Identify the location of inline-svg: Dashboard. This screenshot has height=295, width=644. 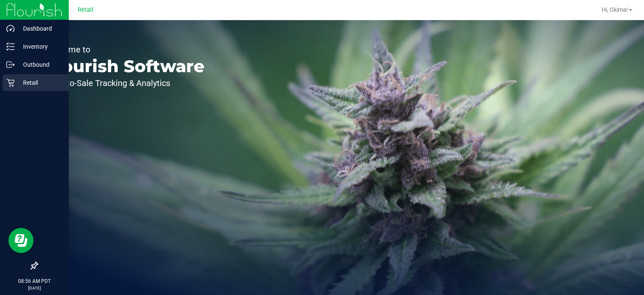
(11, 29).